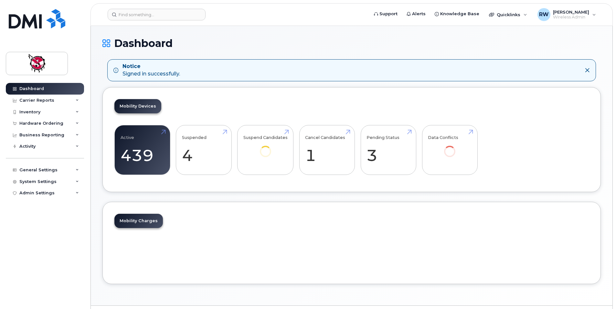 This screenshot has width=616, height=309. I want to click on a: Suspend Candidates, so click(266, 147).